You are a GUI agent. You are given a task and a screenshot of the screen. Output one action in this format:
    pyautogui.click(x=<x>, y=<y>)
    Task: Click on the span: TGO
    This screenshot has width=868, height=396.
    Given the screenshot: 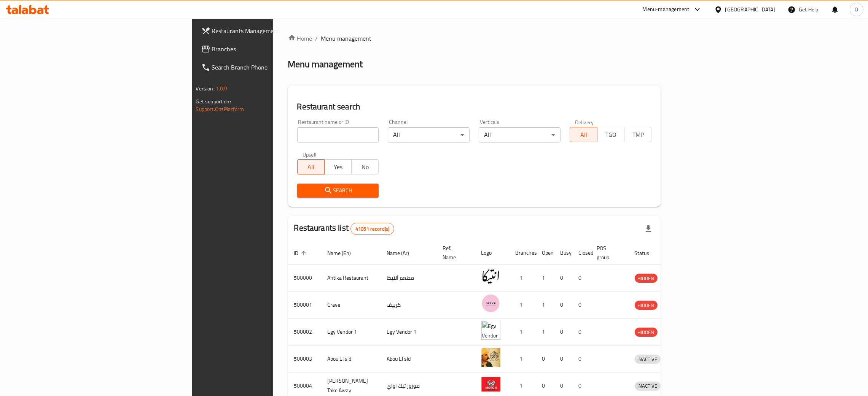 What is the action you would take?
    pyautogui.click(x=611, y=135)
    